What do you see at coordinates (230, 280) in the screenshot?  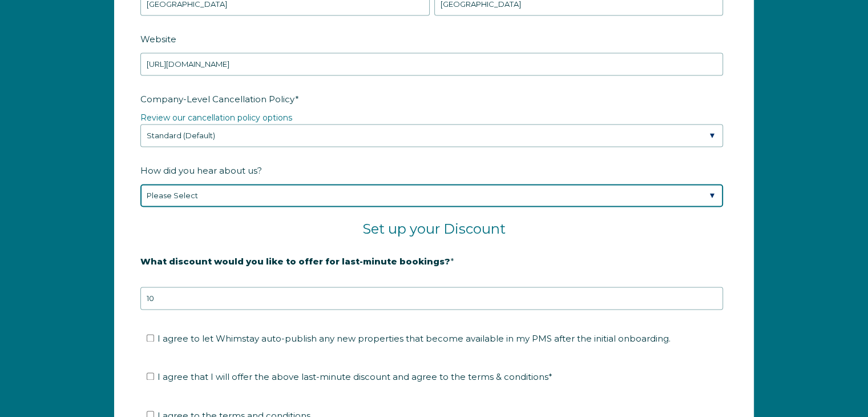 I see `strong: 20% is recommended, minimum of 10%` at bounding box center [230, 280].